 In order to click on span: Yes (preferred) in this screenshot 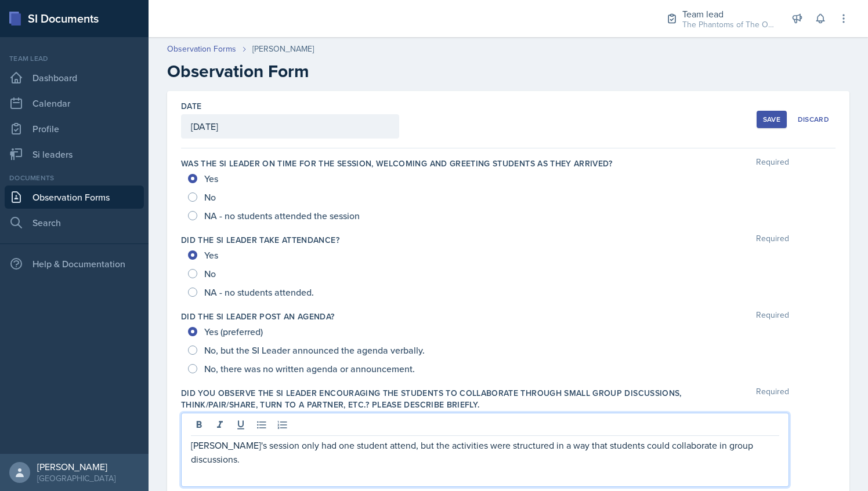, I will do `click(233, 332)`.